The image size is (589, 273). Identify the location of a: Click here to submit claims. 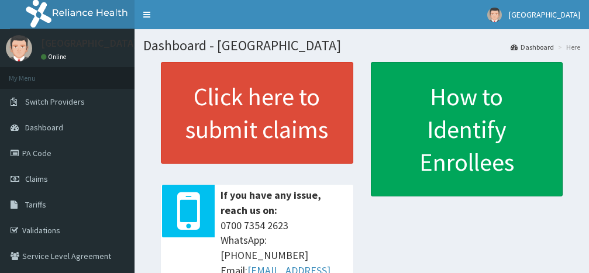
(257, 113).